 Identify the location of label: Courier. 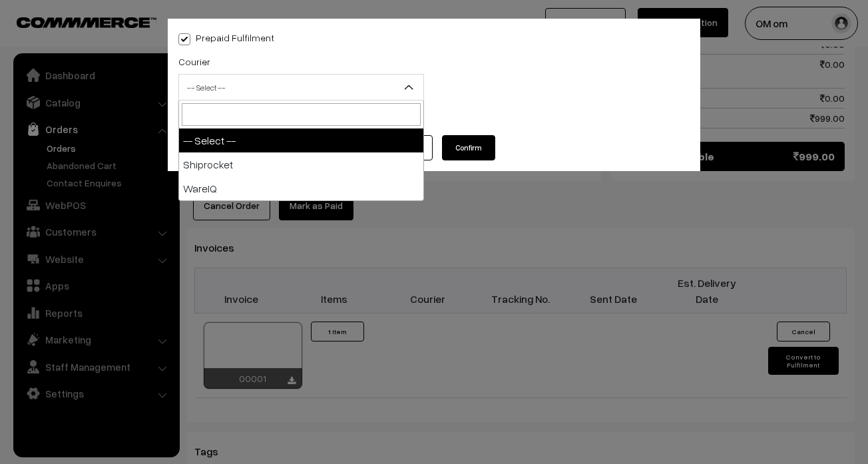
(194, 61).